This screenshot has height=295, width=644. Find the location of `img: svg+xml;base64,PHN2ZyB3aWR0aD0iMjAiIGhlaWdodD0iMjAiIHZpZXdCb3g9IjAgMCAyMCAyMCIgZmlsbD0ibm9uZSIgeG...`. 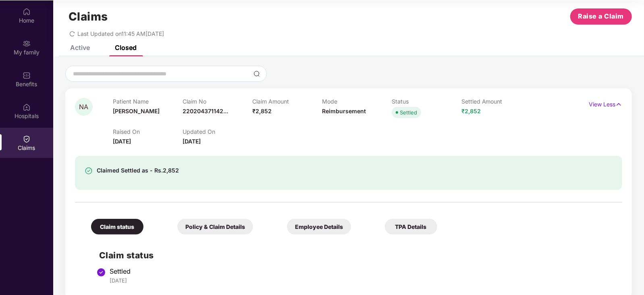

img: svg+xml;base64,PHN2ZyB3aWR0aD0iMjAiIGhlaWdodD0iMjAiIHZpZXdCb3g9IjAgMCAyMCAyMCIgZmlsbD0ibm9uZSIgeG... is located at coordinates (27, 44).